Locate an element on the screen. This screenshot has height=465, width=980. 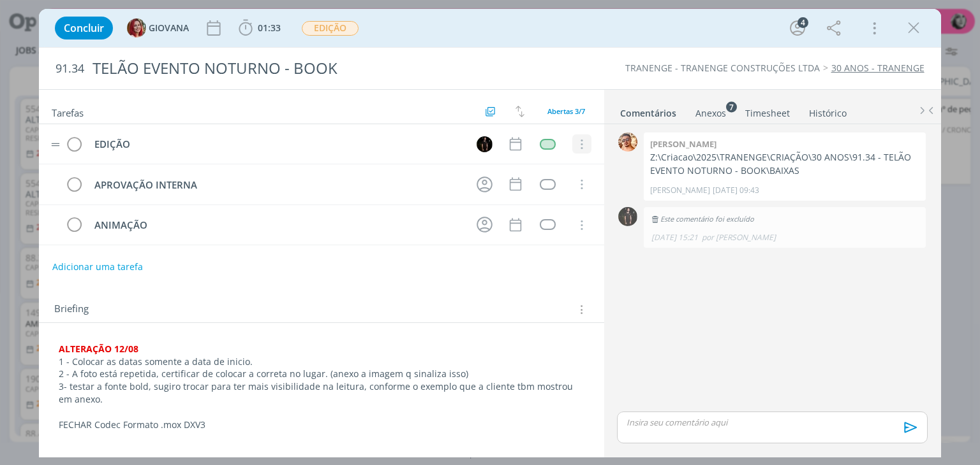
span: Tarefas is located at coordinates (67, 112).